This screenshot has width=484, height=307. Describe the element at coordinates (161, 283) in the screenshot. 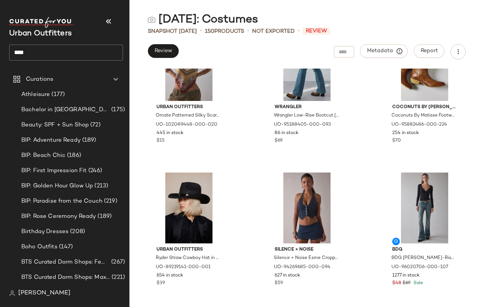

I see `span: $39` at that location.